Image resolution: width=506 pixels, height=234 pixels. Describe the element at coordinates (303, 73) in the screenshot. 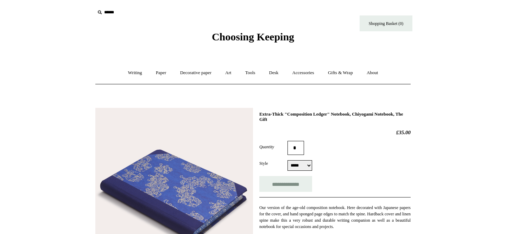

I see `a: Accessories` at that location.